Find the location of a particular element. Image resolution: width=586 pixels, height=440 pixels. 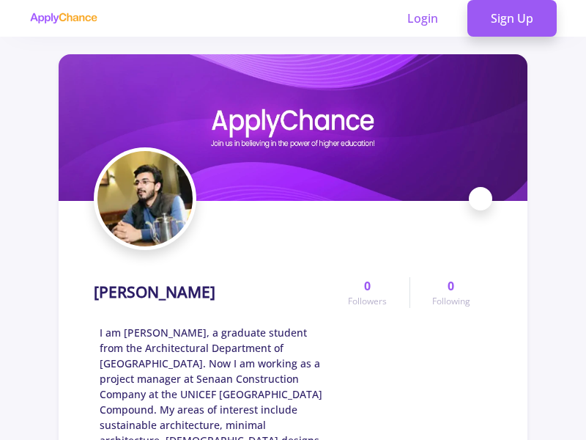

img: Hasibullah Sakhaavatar is located at coordinates (145, 199).